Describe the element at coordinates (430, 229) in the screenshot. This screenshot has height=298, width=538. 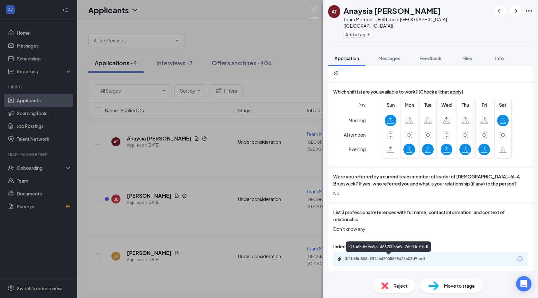
I see `span: Don’t know any` at that location.